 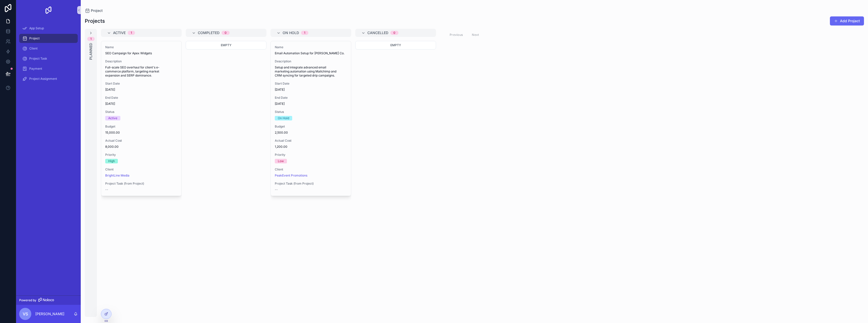 I want to click on div: scrollable content, so click(x=49, y=55).